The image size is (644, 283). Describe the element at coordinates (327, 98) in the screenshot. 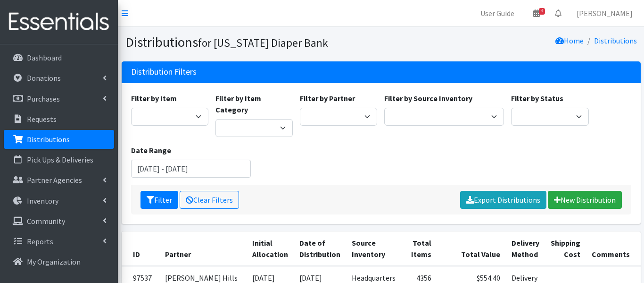

I see `label: Filter by Partner` at that location.